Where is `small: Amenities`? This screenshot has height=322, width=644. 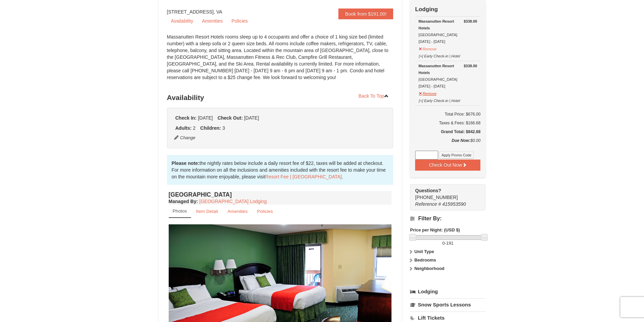
small: Amenities is located at coordinates (238, 211).